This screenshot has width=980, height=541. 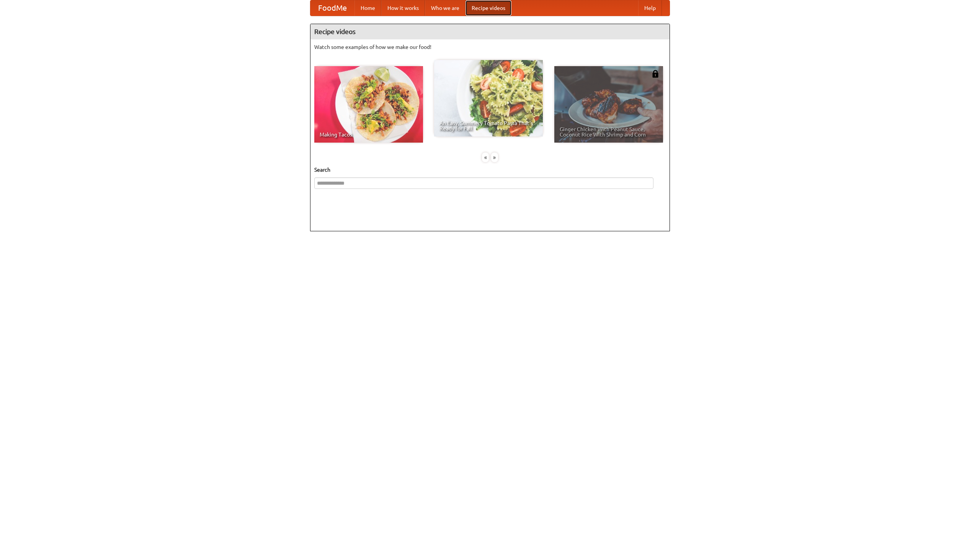 I want to click on span: Making Tacos, so click(x=369, y=134).